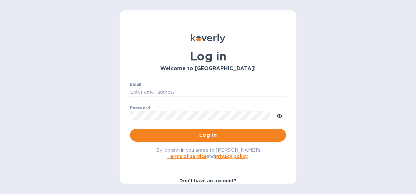  What do you see at coordinates (135, 84) in the screenshot?
I see `label: Email` at bounding box center [135, 84].